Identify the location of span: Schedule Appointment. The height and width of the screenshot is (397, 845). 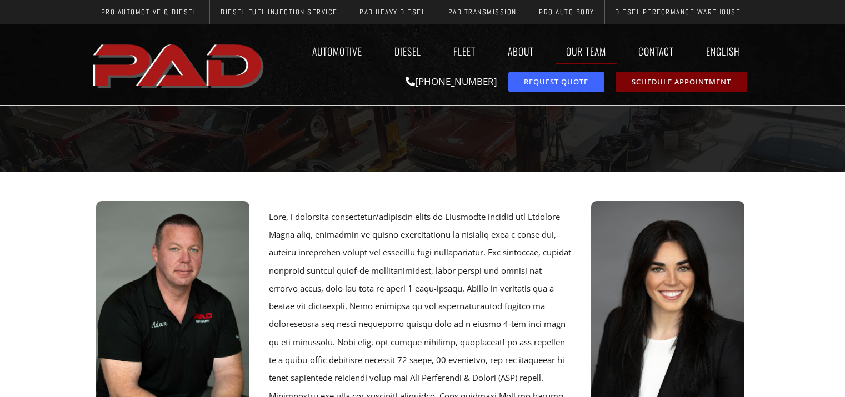
(681, 82).